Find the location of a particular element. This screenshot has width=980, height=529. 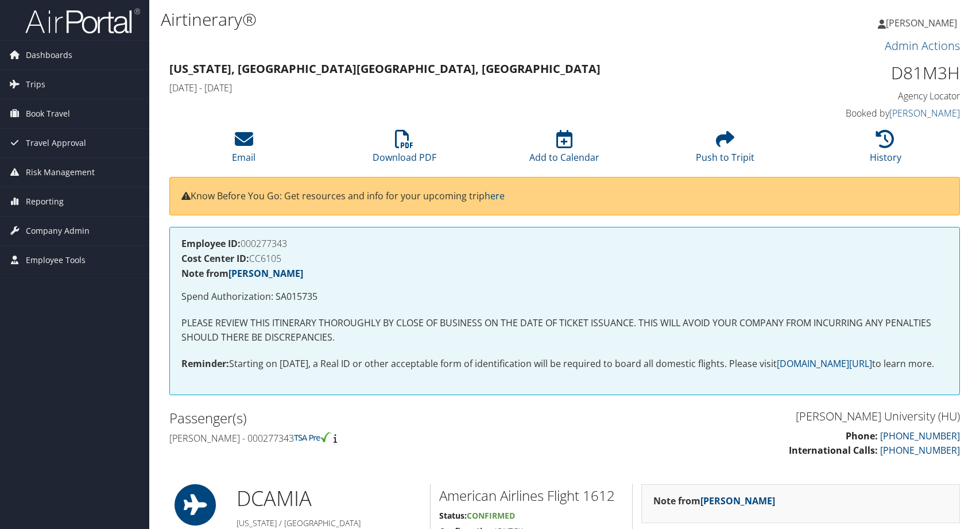

h4: Booked by is located at coordinates (867, 113).